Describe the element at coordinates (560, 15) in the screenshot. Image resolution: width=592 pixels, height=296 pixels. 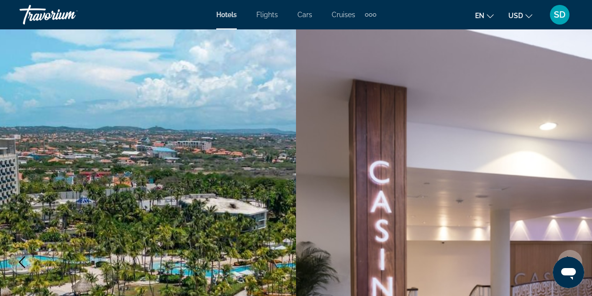
I see `button: User Menu` at that location.